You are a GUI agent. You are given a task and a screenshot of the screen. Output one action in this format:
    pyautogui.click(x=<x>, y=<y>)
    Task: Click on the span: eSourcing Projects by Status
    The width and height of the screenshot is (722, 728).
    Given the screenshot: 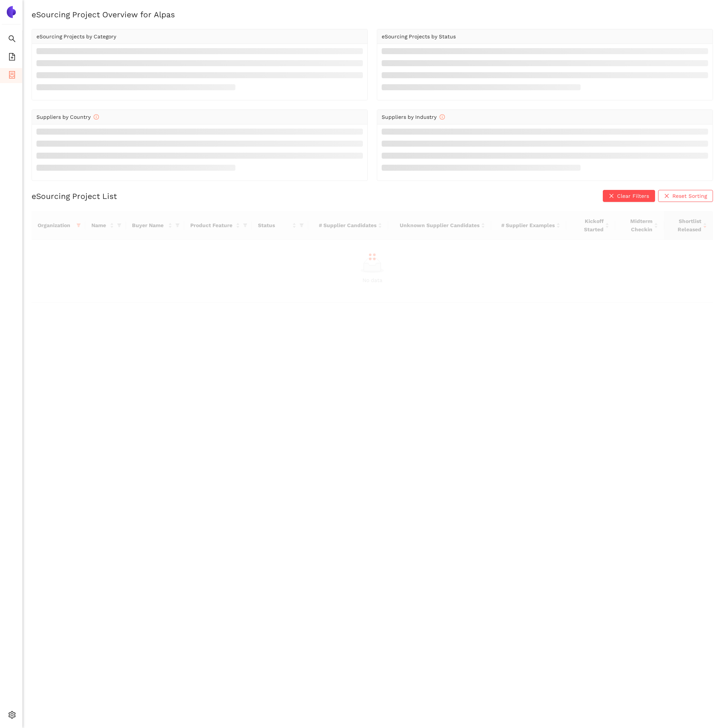 What is the action you would take?
    pyautogui.click(x=418, y=36)
    